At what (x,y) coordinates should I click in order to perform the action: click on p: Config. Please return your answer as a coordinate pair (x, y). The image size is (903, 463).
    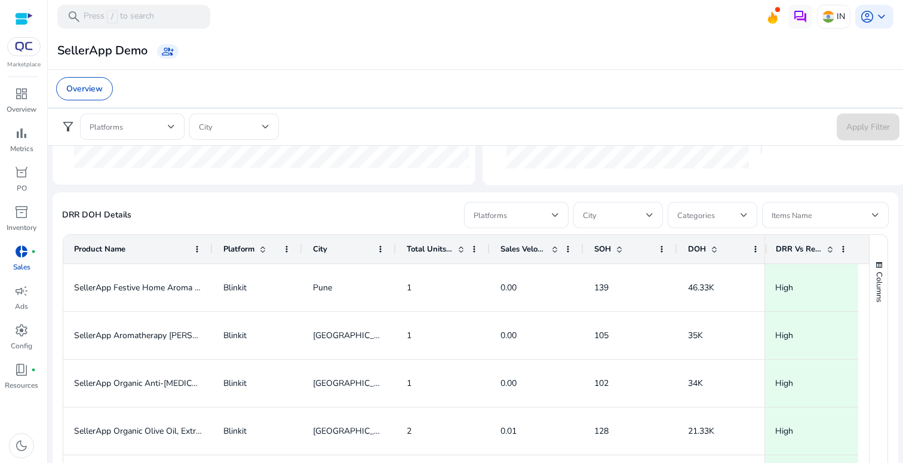
    Looking at the image, I should click on (22, 346).